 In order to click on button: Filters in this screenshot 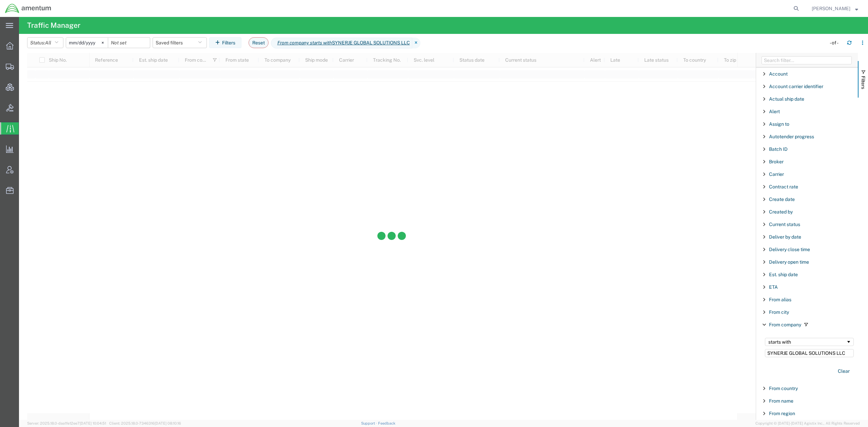, I will do `click(225, 43)`.